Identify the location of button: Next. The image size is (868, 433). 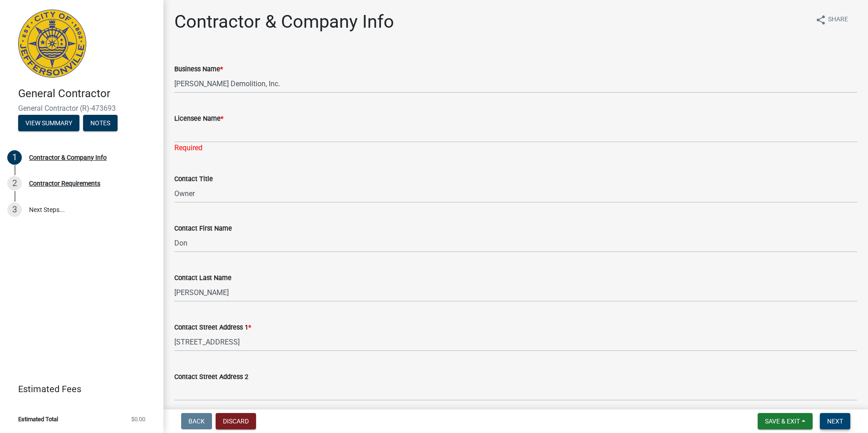
(835, 422).